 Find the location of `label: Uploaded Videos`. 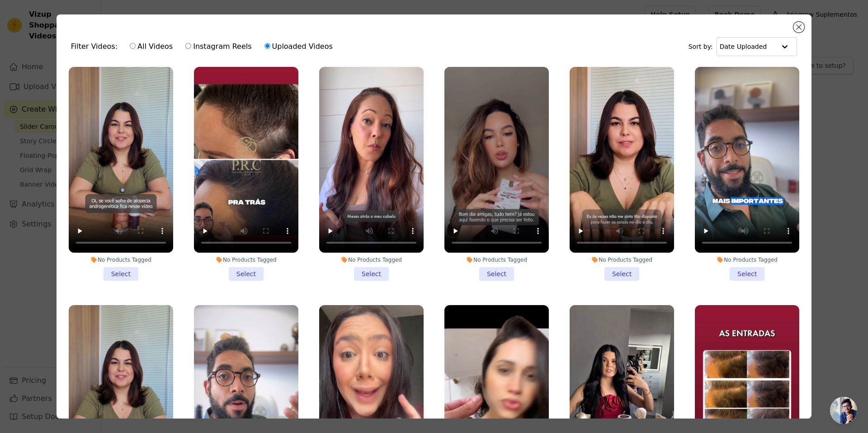

label: Uploaded Videos is located at coordinates (299, 47).